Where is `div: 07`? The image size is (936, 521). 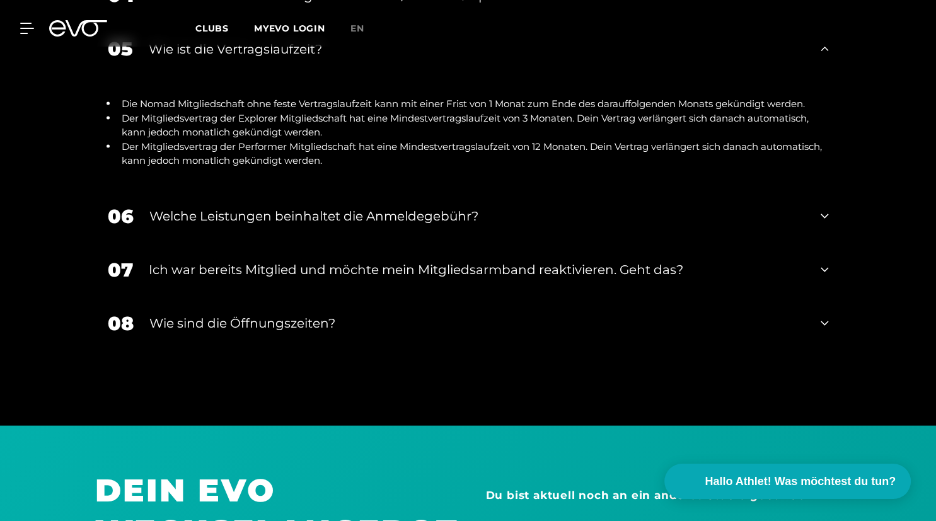
div: 07 is located at coordinates (120, 270).